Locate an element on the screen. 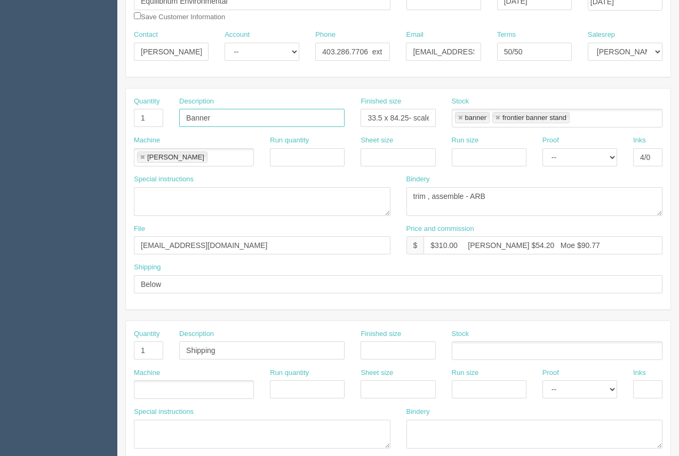 The height and width of the screenshot is (456, 679). label: Terms is located at coordinates (506, 35).